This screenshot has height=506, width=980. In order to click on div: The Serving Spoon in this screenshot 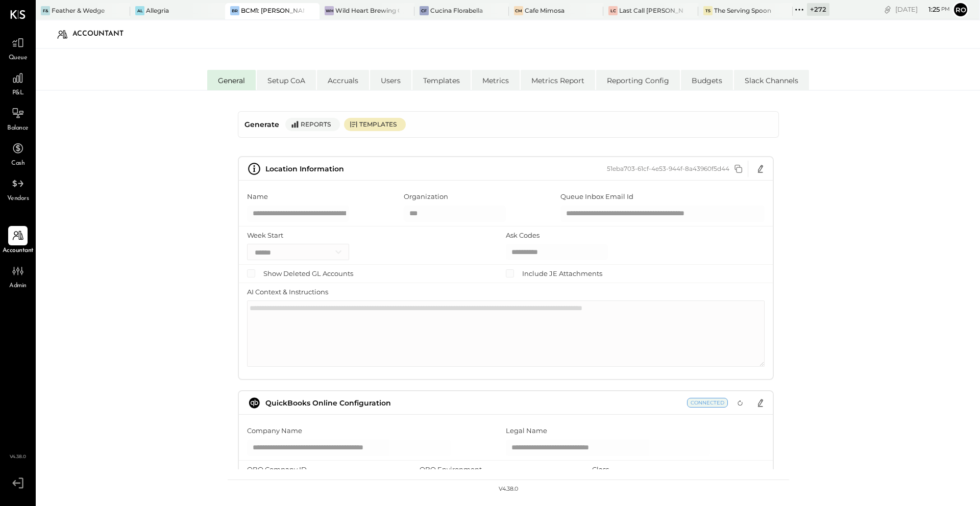, I will do `click(742, 11)`.